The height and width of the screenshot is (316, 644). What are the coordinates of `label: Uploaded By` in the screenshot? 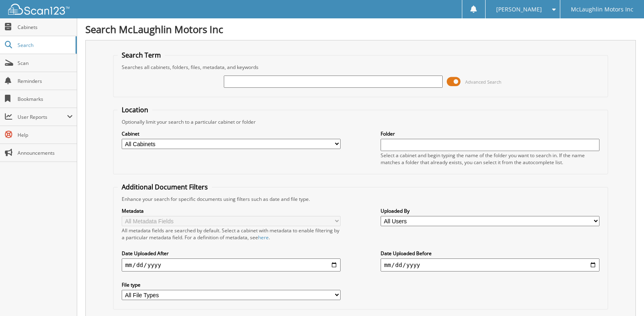 It's located at (490, 211).